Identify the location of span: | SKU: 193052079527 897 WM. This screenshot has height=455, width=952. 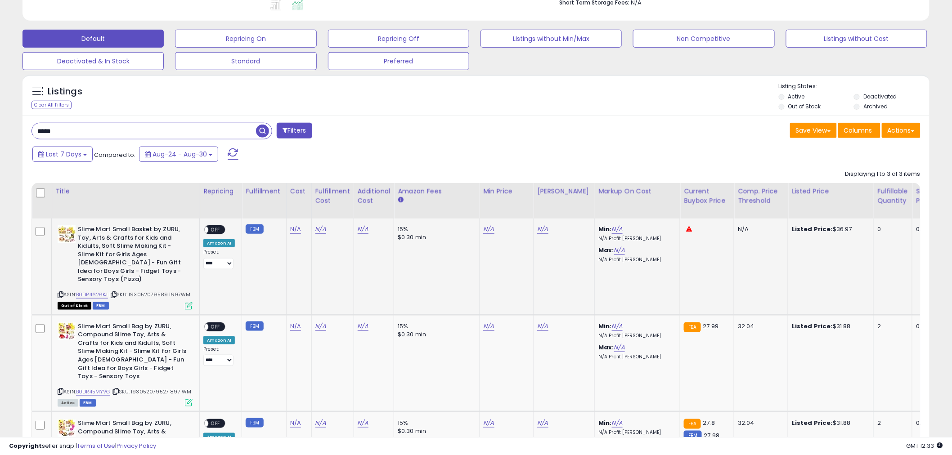
(151, 392).